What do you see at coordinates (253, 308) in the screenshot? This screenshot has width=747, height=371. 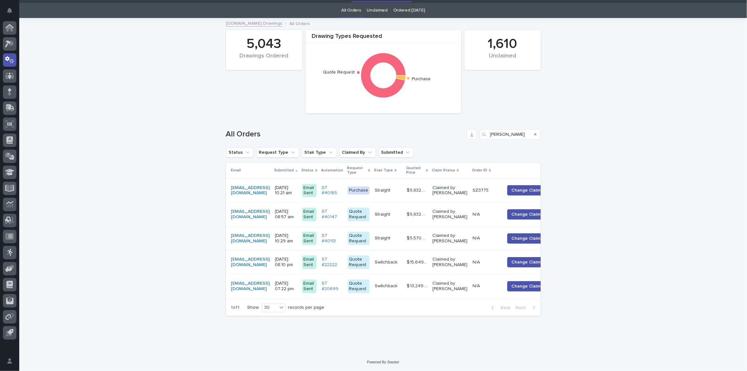 I see `p: Show` at bounding box center [253, 308].